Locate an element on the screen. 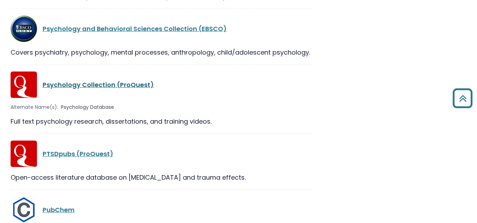 This screenshot has height=223, width=477. a: Back to Top is located at coordinates (463, 98).